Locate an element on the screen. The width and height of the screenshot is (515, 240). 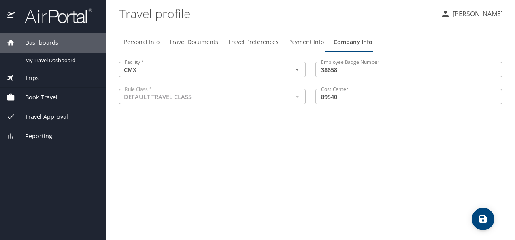
input: EX: 16820 is located at coordinates (408, 70).